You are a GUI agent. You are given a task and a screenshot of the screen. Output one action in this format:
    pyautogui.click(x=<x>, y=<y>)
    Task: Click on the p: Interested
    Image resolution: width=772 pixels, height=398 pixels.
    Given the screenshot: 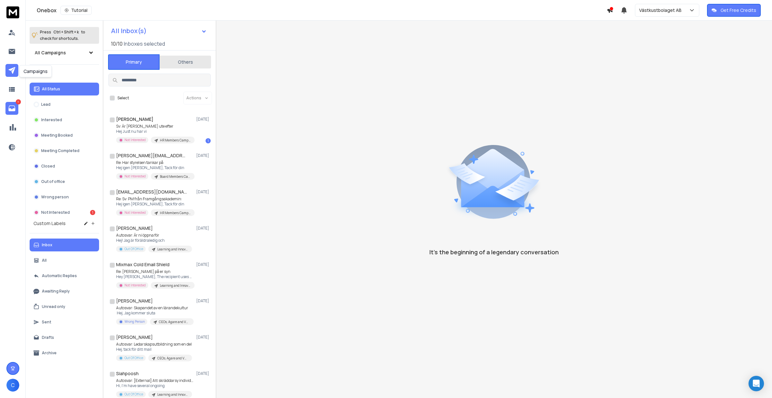 What is the action you would take?
    pyautogui.click(x=51, y=120)
    